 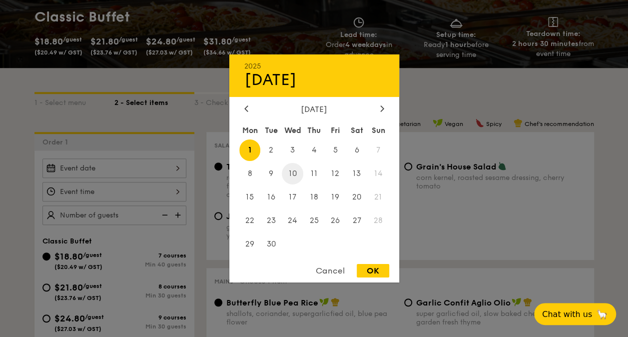 I want to click on span: 13, so click(x=357, y=173).